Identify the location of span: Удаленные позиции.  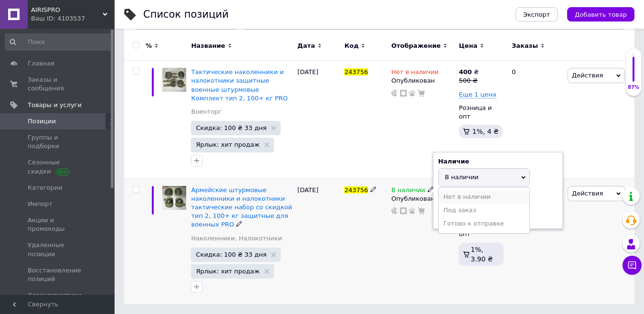
(58, 250).